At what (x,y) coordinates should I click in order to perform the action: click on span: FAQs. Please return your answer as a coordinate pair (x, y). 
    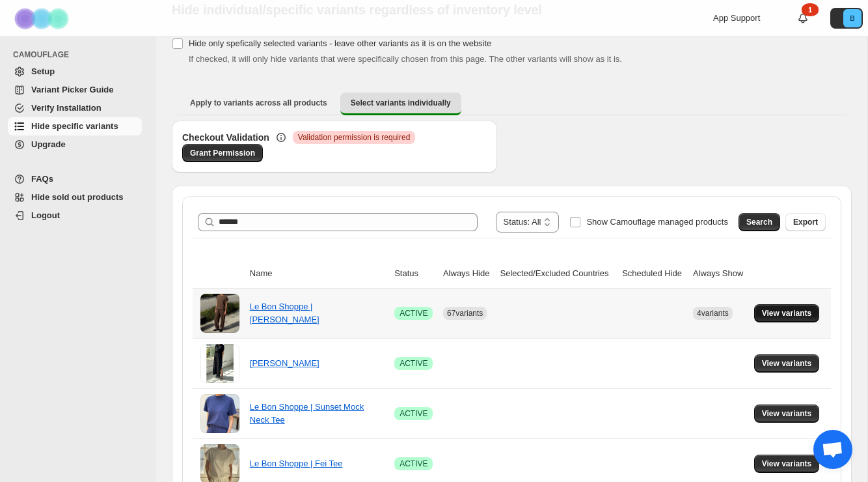
    Looking at the image, I should click on (42, 178).